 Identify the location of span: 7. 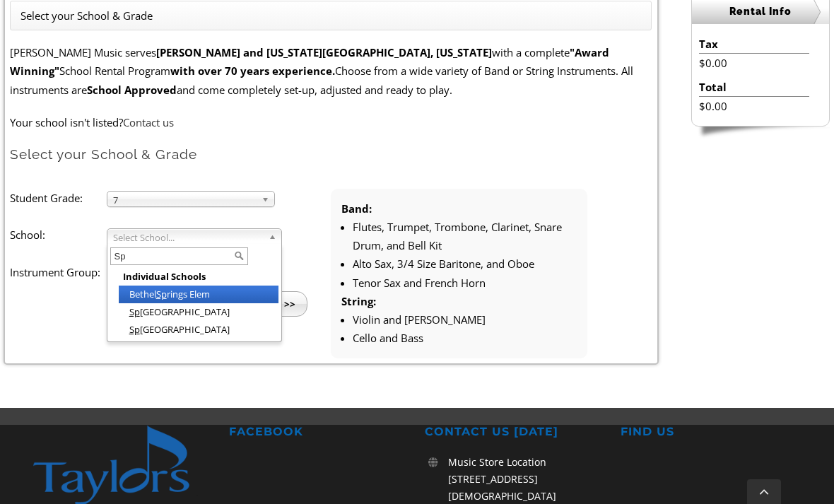
(184, 200).